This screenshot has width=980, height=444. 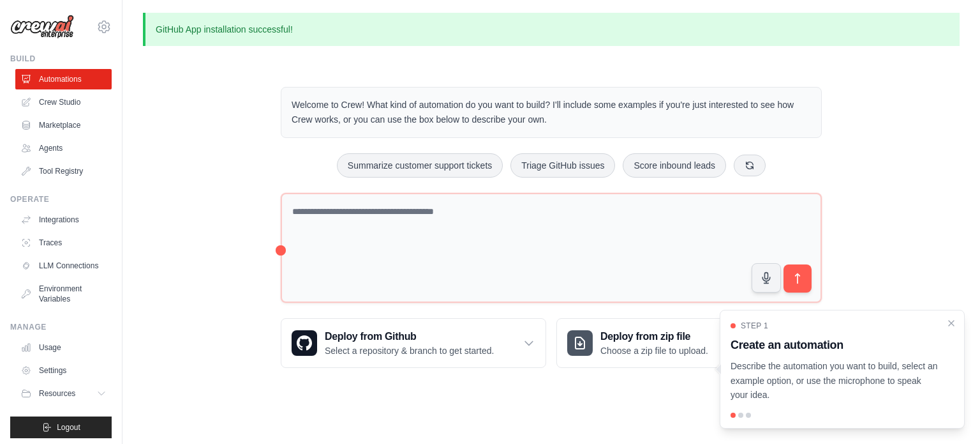 What do you see at coordinates (409, 336) in the screenshot?
I see `h3: Deploy from Github` at bounding box center [409, 336].